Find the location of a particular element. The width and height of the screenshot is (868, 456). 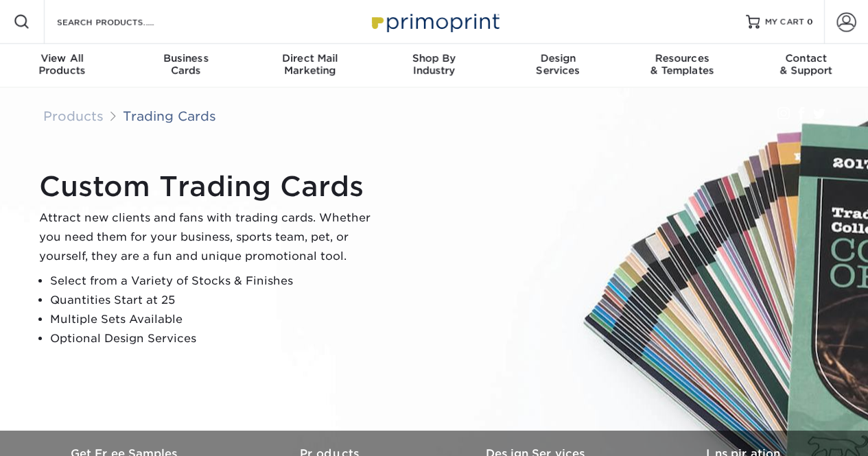

span: Contact is located at coordinates (805, 59).